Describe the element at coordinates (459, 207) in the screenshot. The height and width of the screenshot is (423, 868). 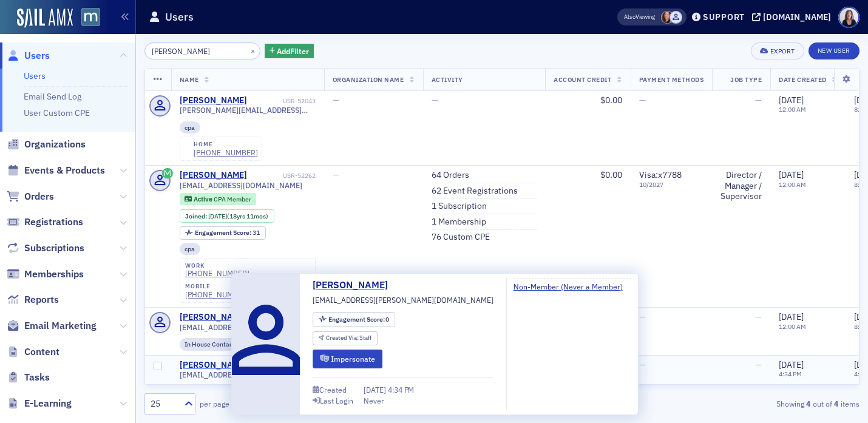
I see `a: 1 Subscription` at that location.